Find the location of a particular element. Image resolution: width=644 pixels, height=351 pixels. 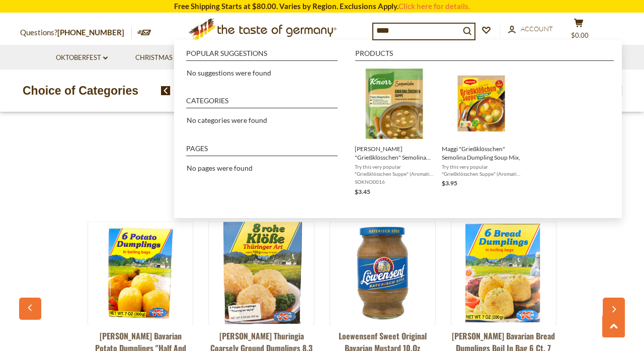

span: $3.45 is located at coordinates (362, 191).